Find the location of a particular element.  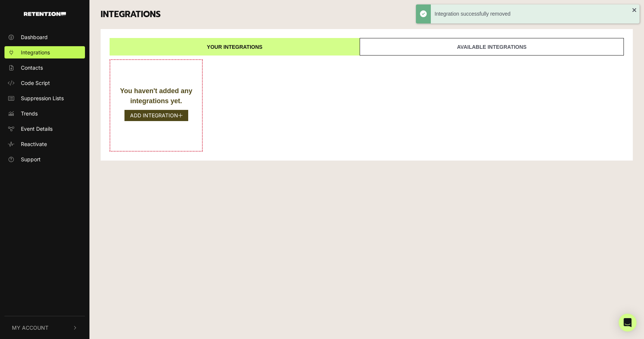

a: Trends is located at coordinates (44, 113).